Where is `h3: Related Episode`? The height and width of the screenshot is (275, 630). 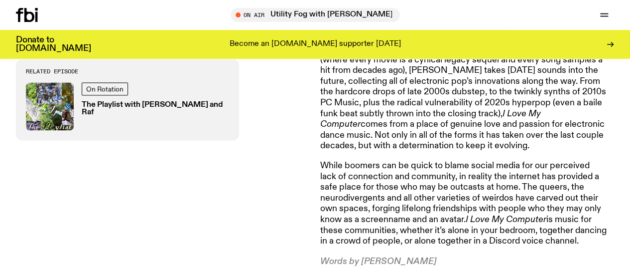
h3: Related Episode is located at coordinates (128, 71).